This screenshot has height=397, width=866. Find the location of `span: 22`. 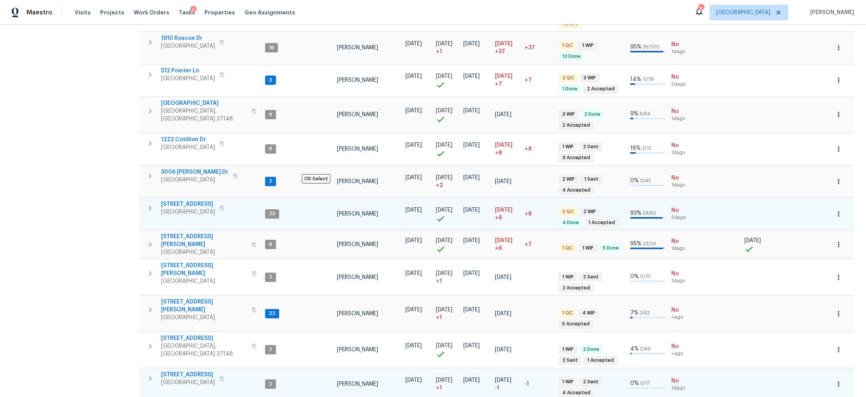

span: 22 is located at coordinates (272, 313).